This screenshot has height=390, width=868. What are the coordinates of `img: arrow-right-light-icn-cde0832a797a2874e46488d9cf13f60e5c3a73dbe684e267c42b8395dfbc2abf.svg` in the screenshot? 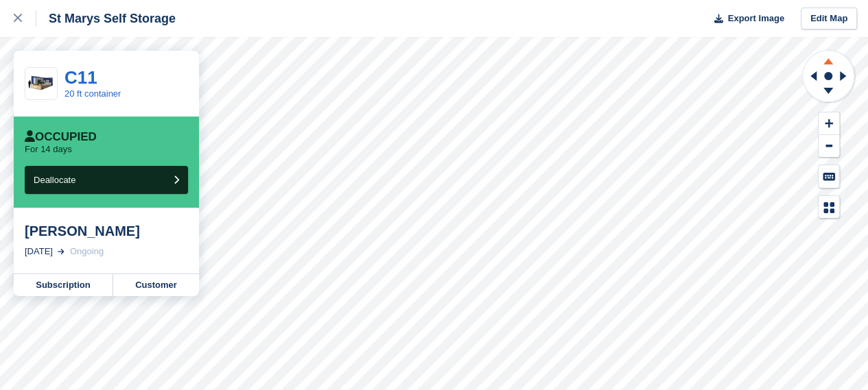 It's located at (61, 252).